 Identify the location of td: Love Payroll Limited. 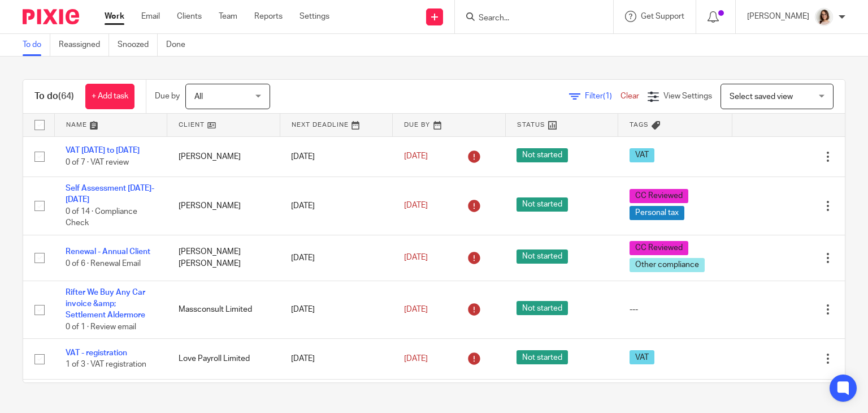
(224, 359).